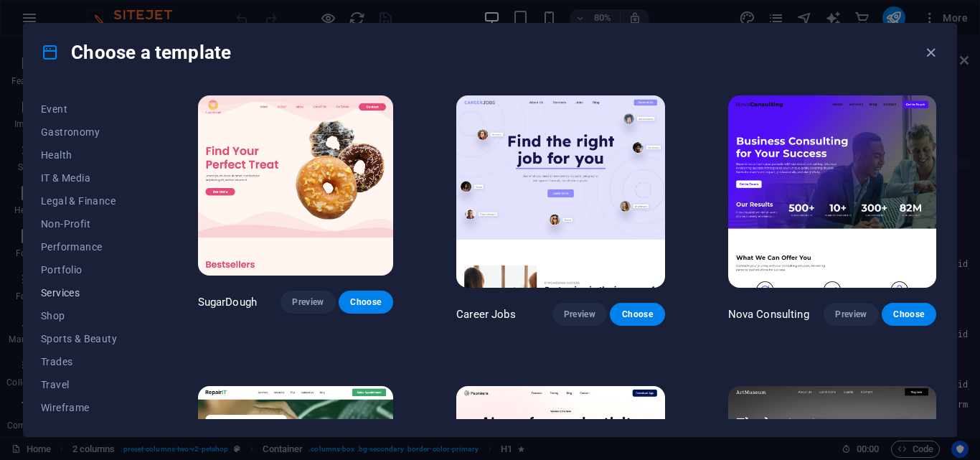  Describe the element at coordinates (87, 408) in the screenshot. I see `span: Wireframe` at that location.